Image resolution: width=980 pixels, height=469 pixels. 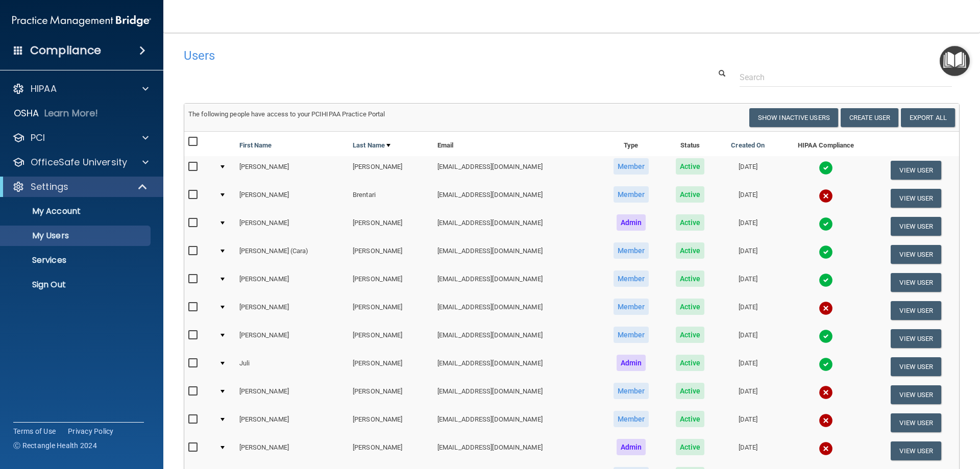 I want to click on span: Ⓒ Rectangle Health 2024, so click(x=55, y=446).